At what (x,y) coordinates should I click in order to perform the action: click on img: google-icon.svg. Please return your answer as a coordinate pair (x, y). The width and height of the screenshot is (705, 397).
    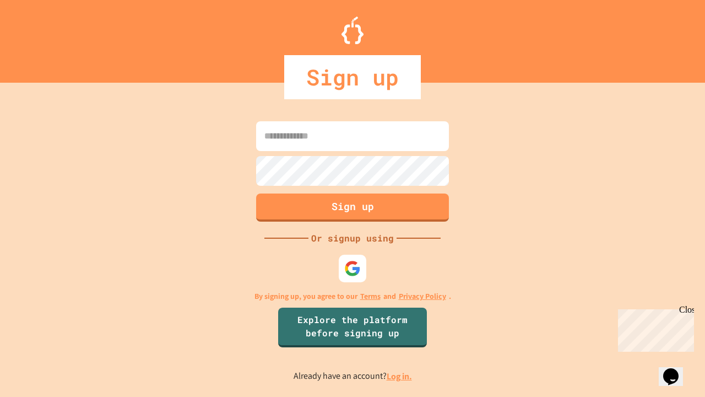
    Looking at the image, I should click on (353, 268).